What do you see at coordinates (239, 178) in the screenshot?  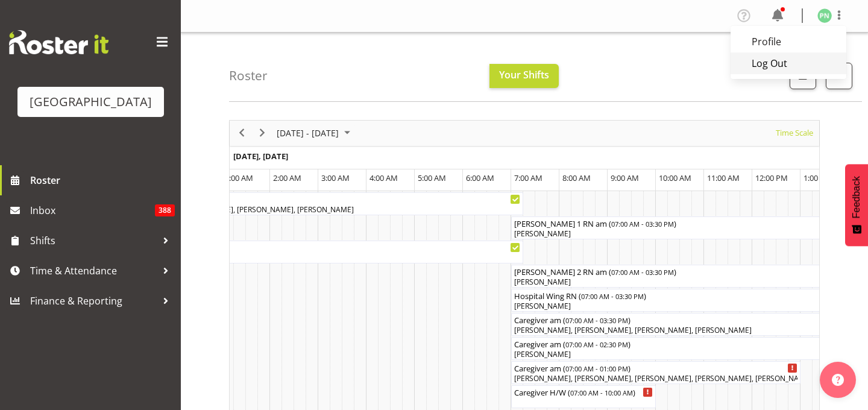 I see `span: 1:00 AM` at bounding box center [239, 178].